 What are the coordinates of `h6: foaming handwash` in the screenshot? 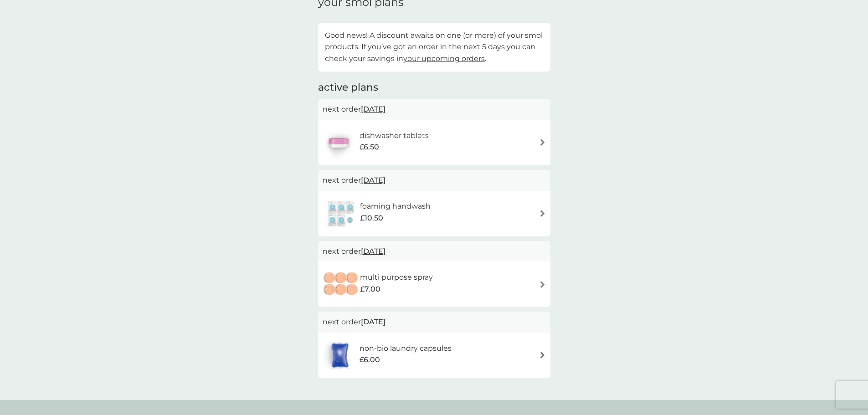 It's located at (395, 207).